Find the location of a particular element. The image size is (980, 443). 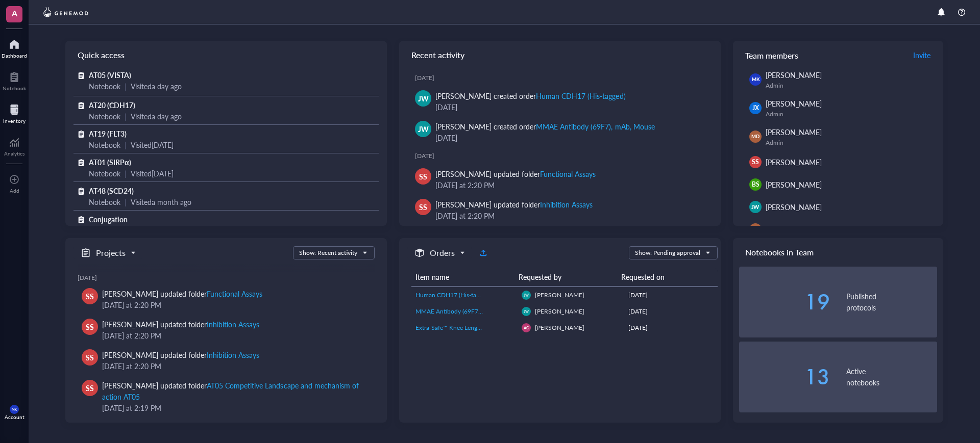

span: AT05 (VISTA) is located at coordinates (110, 75).